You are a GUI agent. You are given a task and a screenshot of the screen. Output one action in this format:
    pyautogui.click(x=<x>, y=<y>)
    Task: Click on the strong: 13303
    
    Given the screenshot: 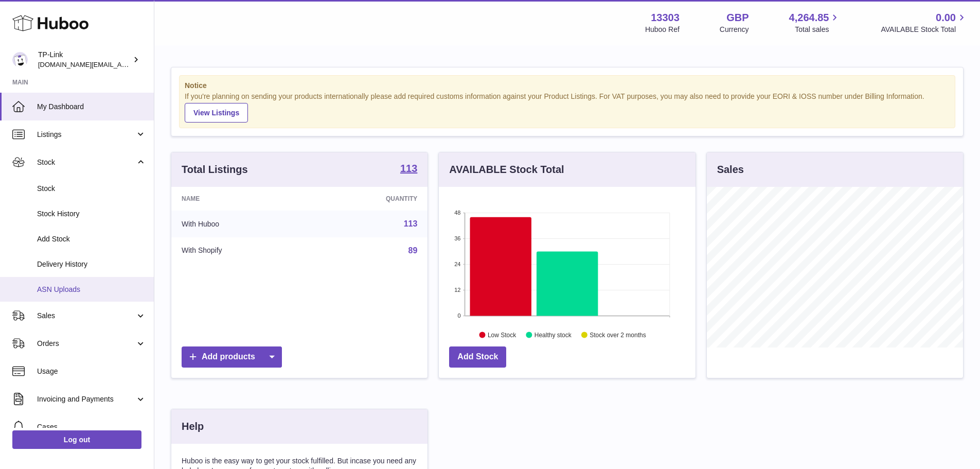 What is the action you would take?
    pyautogui.click(x=665, y=18)
    